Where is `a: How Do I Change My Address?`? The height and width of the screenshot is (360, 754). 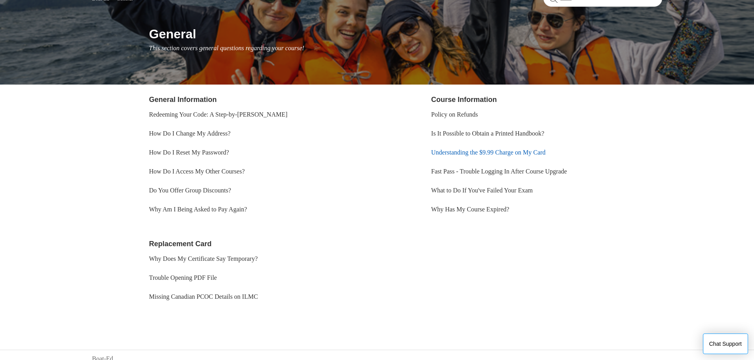 a: How Do I Change My Address? is located at coordinates (190, 133).